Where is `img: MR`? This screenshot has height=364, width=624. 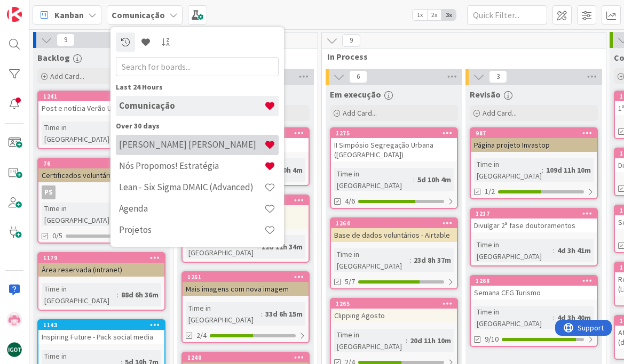 img: MR is located at coordinates (14, 320).